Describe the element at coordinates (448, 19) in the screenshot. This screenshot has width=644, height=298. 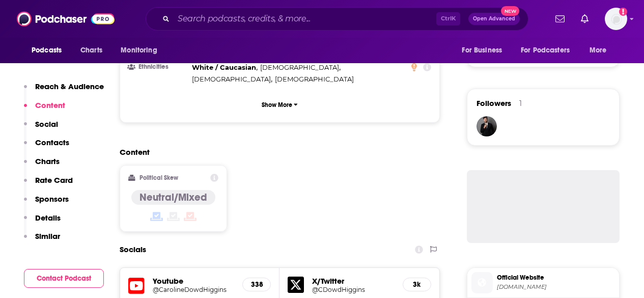
I see `span: Ctrl K` at that location.